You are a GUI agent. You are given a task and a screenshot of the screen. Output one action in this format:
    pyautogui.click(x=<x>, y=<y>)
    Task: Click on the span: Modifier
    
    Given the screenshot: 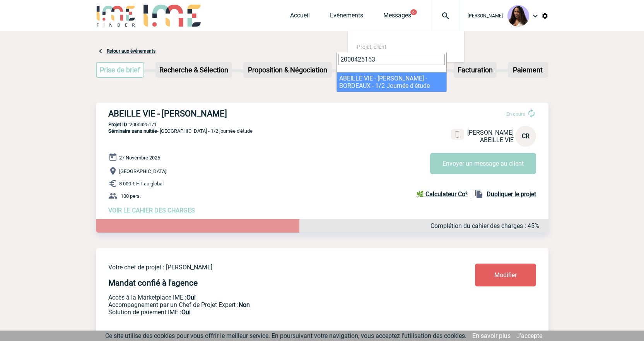 What is the action you would take?
    pyautogui.click(x=506, y=275)
    